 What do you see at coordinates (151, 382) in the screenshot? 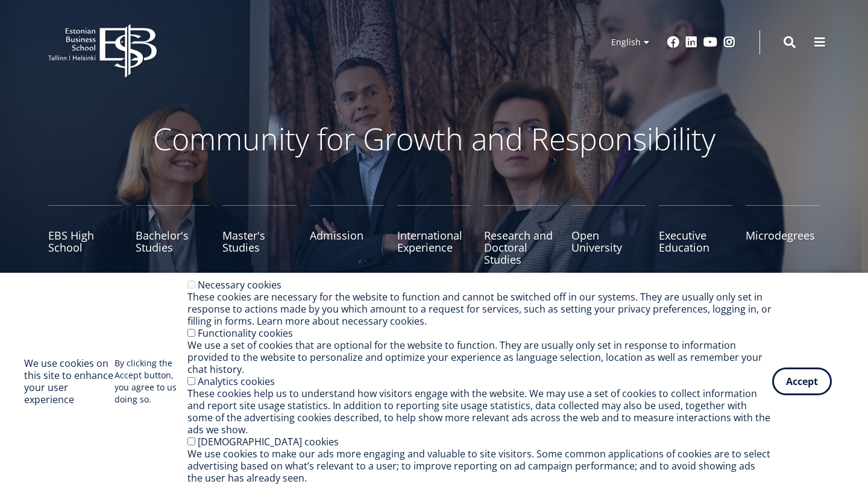
I see `p: By clicking the Accept button, you agree to us doing so.` at bounding box center [151, 382].